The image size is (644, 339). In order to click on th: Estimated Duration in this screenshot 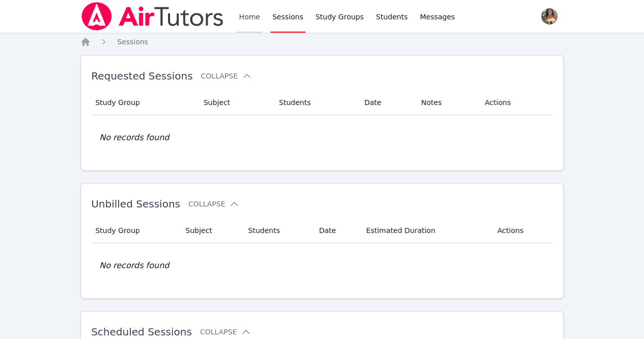, I will do `click(425, 230)`.